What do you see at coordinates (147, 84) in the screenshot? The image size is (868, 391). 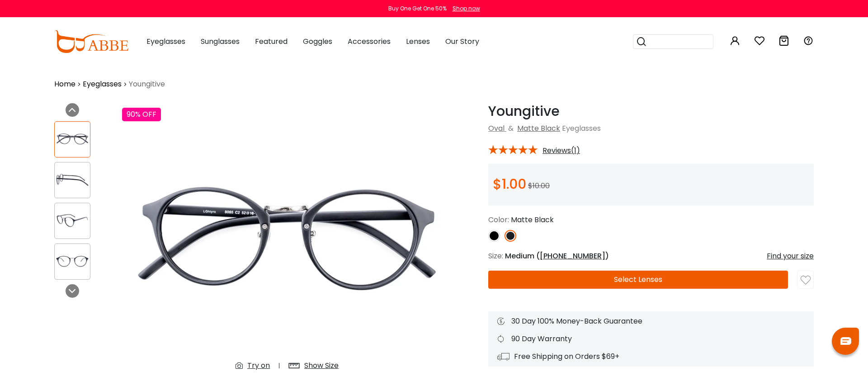 I see `span: Youngitive` at bounding box center [147, 84].